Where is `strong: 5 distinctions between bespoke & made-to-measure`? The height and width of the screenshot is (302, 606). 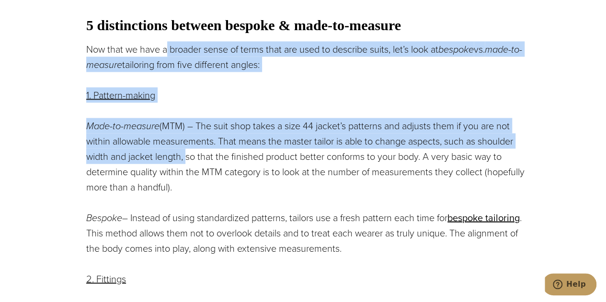
strong: 5 distinctions between bespoke & made-to-measure is located at coordinates (243, 25).